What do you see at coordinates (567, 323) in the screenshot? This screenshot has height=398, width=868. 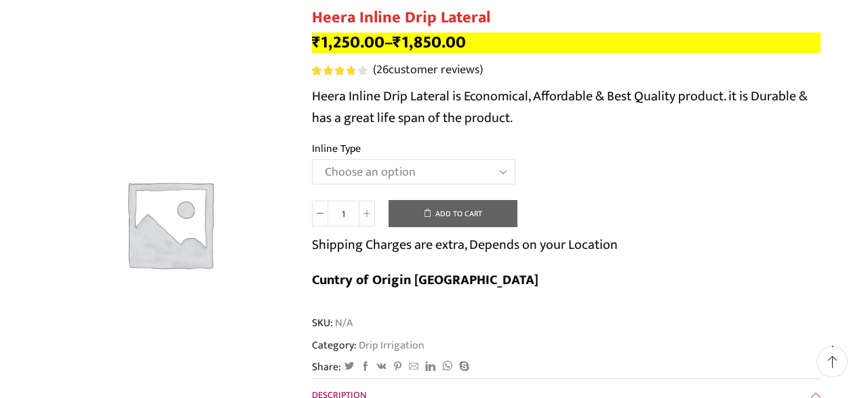 I see `span: SKU:` at bounding box center [567, 323].